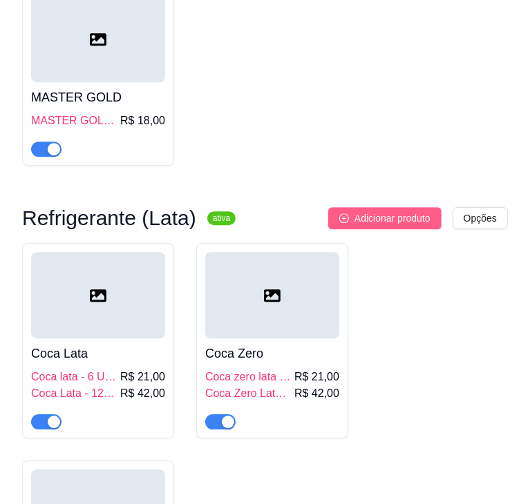 The image size is (530, 504). Describe the element at coordinates (344, 218) in the screenshot. I see `span: plus-circle` at that location.